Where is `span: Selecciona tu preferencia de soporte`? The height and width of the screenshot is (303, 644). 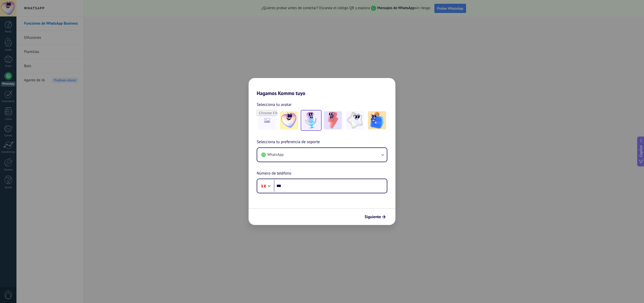 span: Selecciona tu preferencia de soporte is located at coordinates (288, 142).